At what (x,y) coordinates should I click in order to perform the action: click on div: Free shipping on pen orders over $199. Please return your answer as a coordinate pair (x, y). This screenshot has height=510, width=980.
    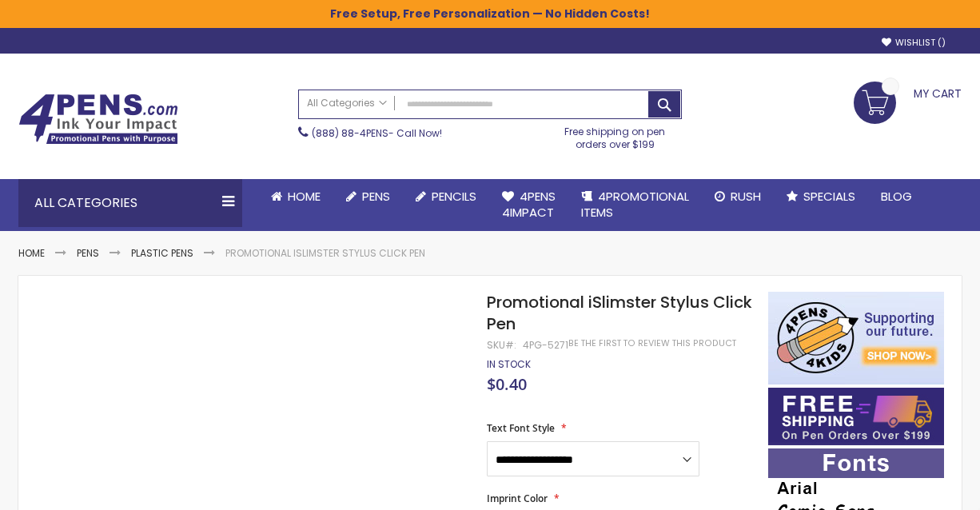
    Looking at the image, I should click on (616, 135).